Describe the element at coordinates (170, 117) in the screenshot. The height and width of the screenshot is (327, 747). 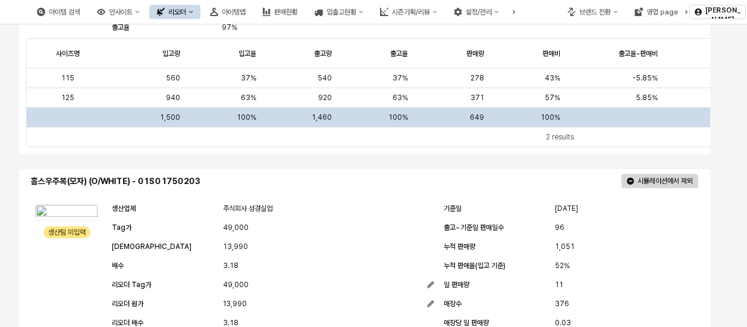
I see `span: 1,500` at that location.